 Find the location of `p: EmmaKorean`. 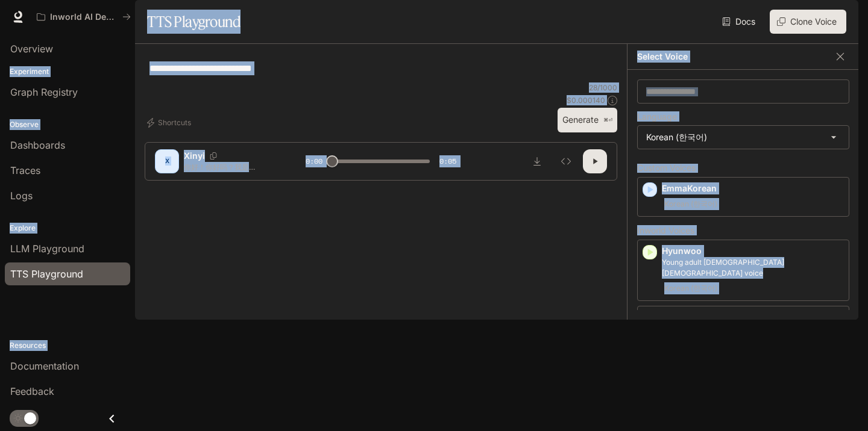

p: EmmaKorean is located at coordinates (753, 189).